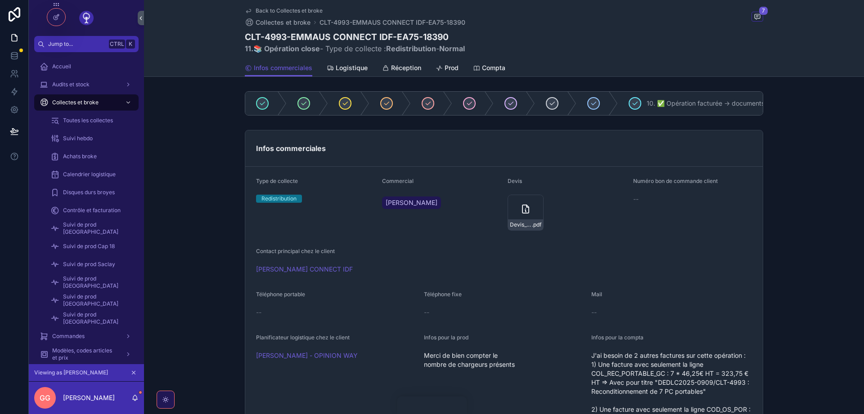  What do you see at coordinates (92, 211) in the screenshot?
I see `span: Contrôle et facturation` at bounding box center [92, 211].